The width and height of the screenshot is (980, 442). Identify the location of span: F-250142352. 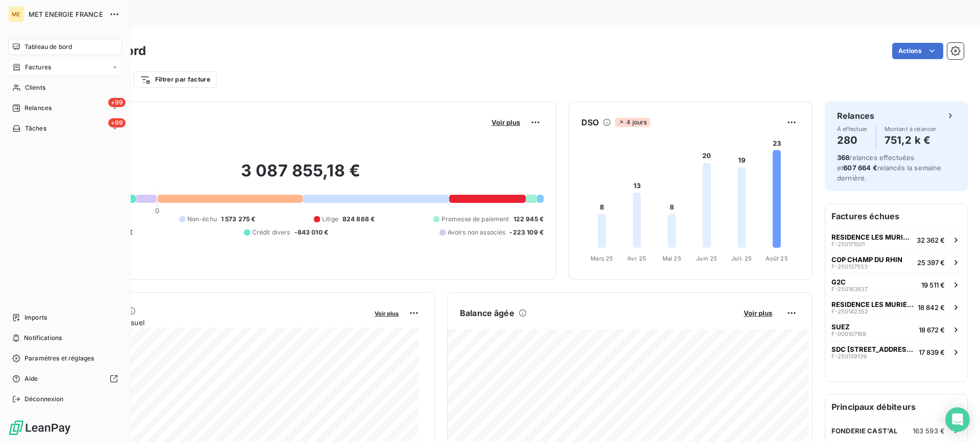
(850, 312).